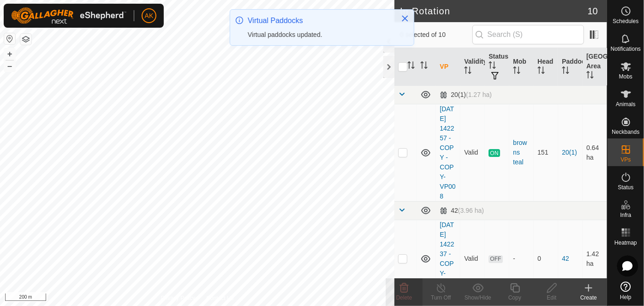 Image resolution: width=644 pixels, height=306 pixels. I want to click on button: Map Layers, so click(26, 39).